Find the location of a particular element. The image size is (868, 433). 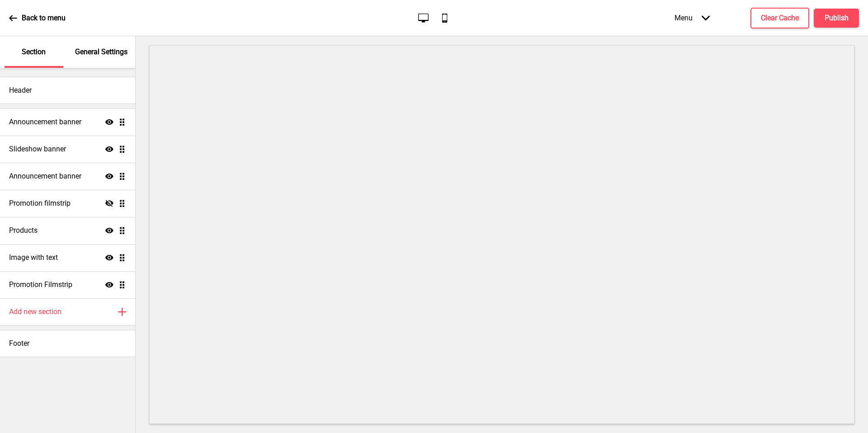

p: General Settings is located at coordinates (101, 52).